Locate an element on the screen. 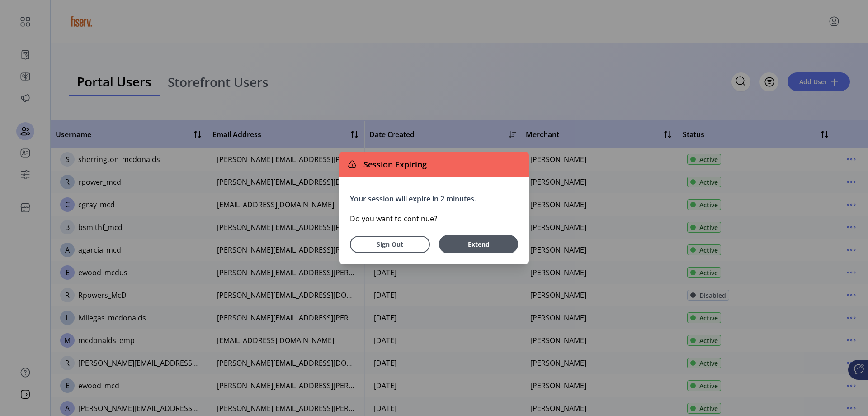 The width and height of the screenshot is (868, 416). p: Your session will expire in 2 minutes. is located at coordinates (434, 199).